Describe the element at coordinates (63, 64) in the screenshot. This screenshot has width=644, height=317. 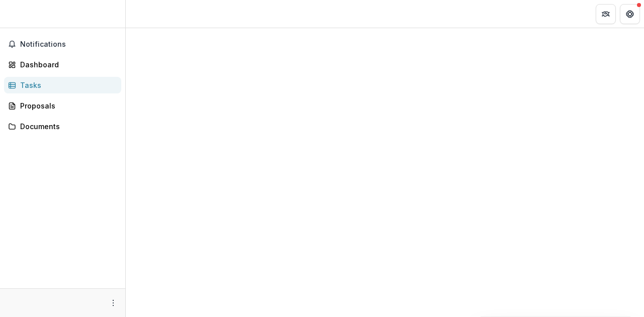
I see `a: Dashboard` at that location.